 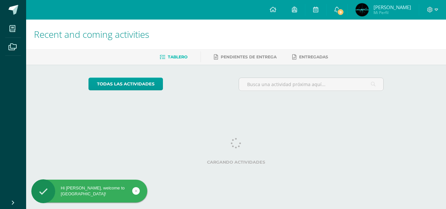 What do you see at coordinates (362, 10) in the screenshot?
I see `img: b24eb43bdcb81c515ee16569479ce8c1.png` at bounding box center [362, 10].